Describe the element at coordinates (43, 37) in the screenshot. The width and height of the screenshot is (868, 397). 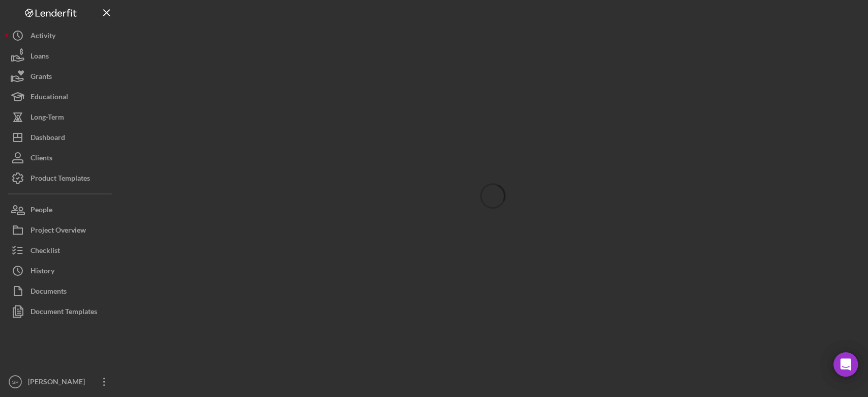
I see `div: Activity` at that location.